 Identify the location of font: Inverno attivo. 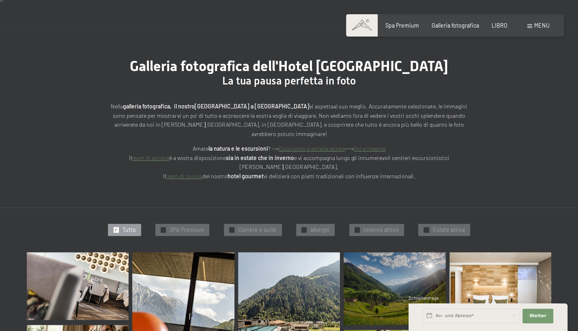
(381, 229).